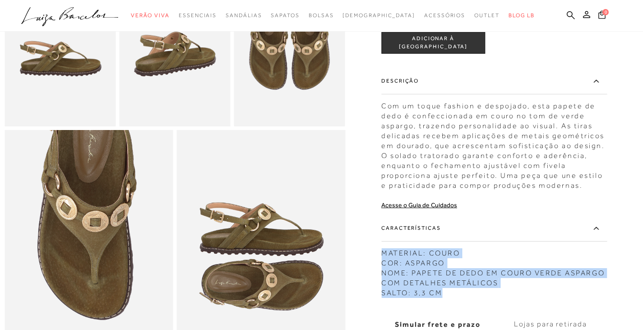  I want to click on span: Acessórios, so click(445, 15).